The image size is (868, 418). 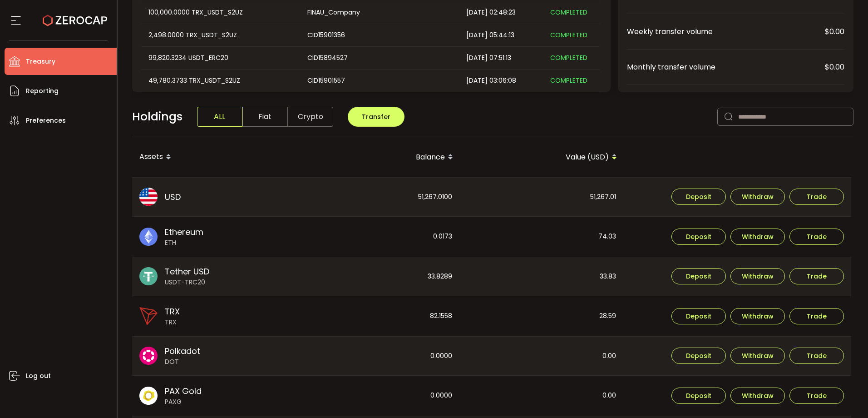 What do you see at coordinates (377, 236) in the screenshot?
I see `div: 0.0173` at bounding box center [377, 236].